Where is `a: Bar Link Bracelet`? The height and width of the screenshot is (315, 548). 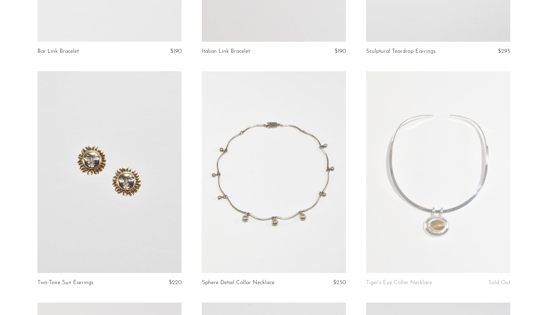 a: Bar Link Bracelet is located at coordinates (58, 51).